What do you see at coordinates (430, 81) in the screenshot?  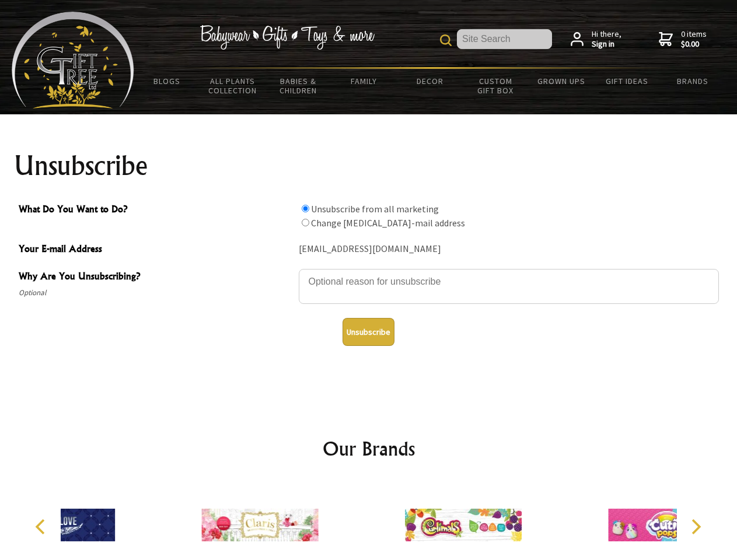 I see `a: Decor` at bounding box center [430, 81].